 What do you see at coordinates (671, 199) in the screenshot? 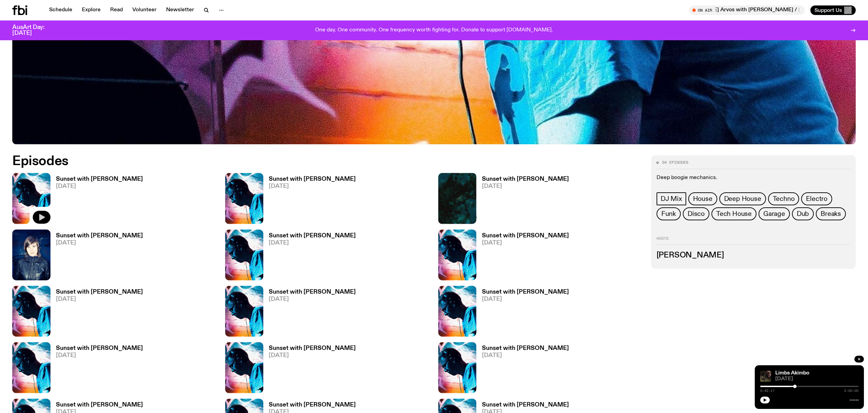
I see `span: DJ Mix` at bounding box center [671, 199].